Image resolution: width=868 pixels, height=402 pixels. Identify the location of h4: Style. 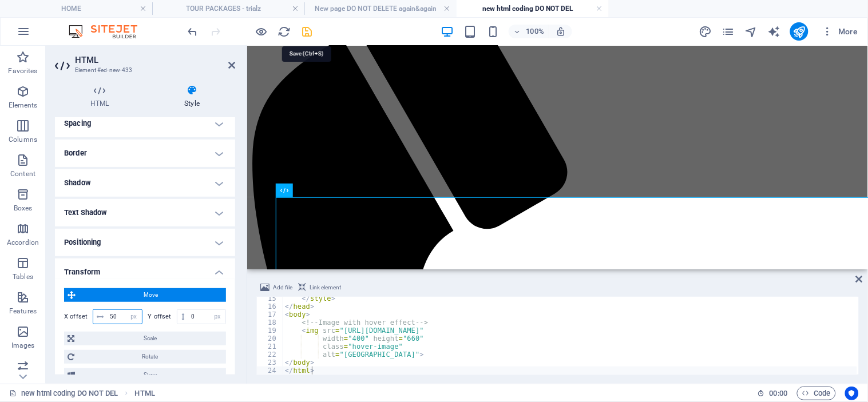
(192, 96).